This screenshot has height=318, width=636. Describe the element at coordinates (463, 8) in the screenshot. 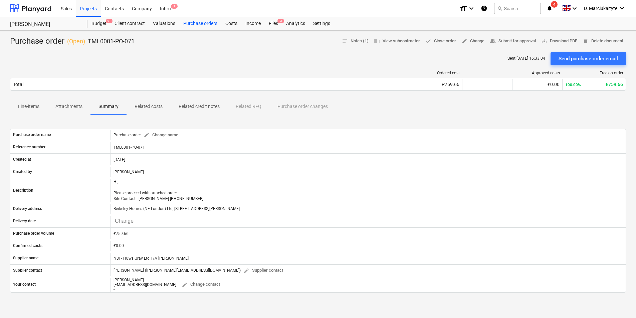

I see `i: format_size` at that location.